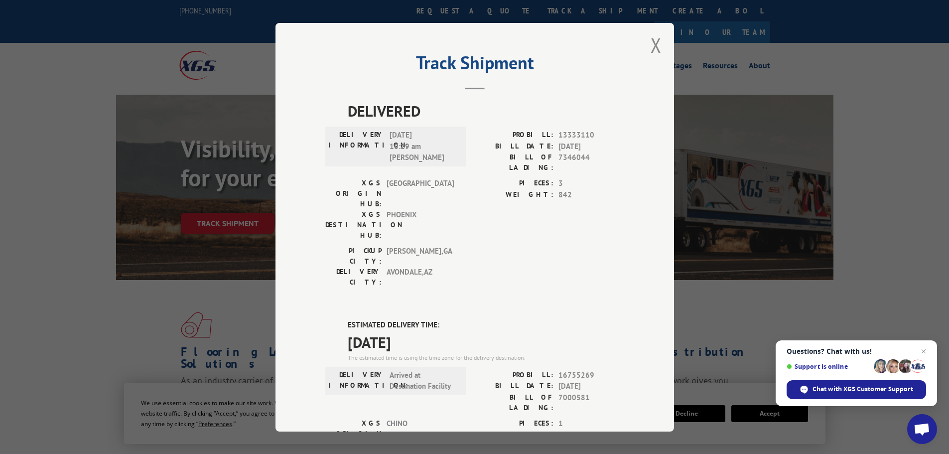 The image size is (949, 454). I want to click on span: AVONDALE , AZ, so click(420, 277).